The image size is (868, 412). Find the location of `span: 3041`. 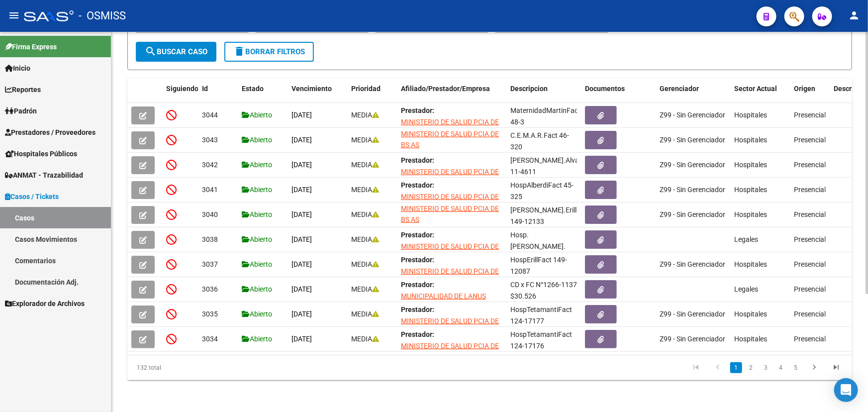

span: 3041 is located at coordinates (210, 189).